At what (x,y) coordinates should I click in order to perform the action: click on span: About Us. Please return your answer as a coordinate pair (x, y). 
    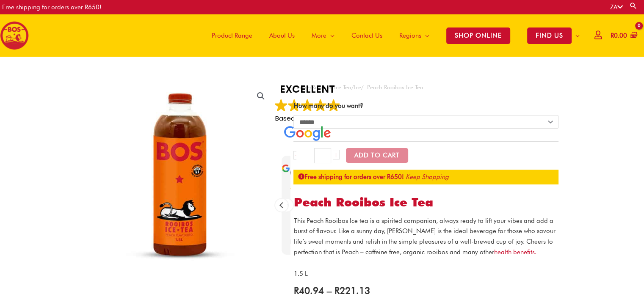
    Looking at the image, I should click on (282, 35).